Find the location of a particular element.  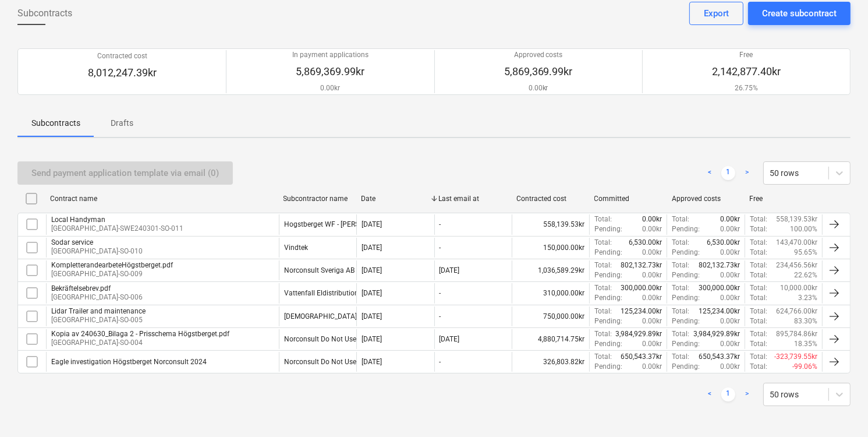

div: Contracted cost is located at coordinates (551, 199).